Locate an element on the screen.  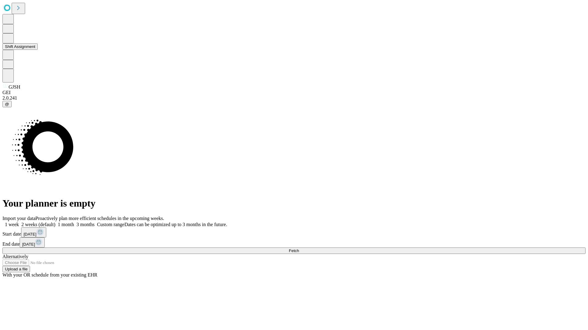
span: Custom range is located at coordinates (110, 225).